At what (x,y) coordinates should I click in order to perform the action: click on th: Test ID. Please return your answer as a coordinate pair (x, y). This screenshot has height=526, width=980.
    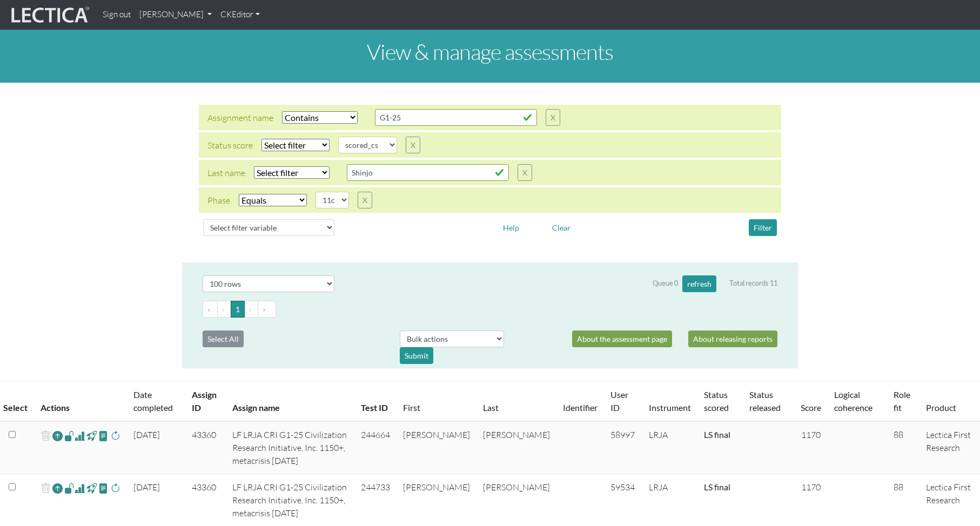
    Looking at the image, I should click on (375, 402).